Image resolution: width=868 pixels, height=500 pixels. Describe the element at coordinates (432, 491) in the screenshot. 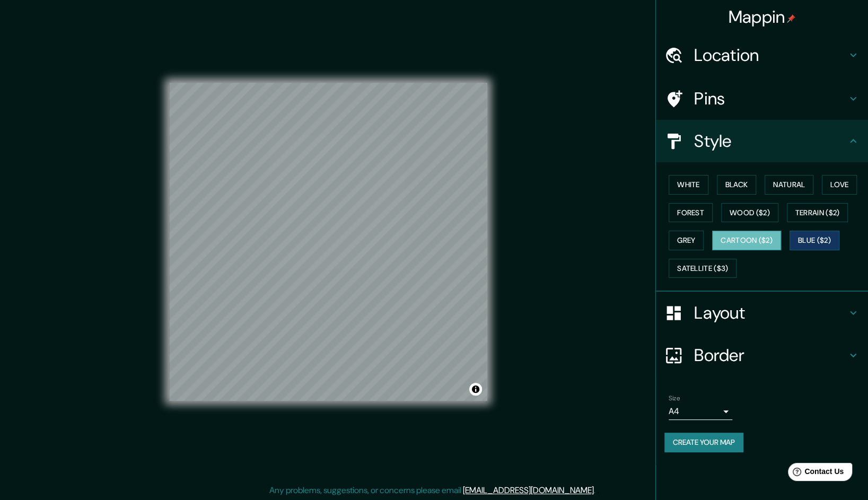

I see `p: Any problems, suggestions, or concerns please email .` at that location.